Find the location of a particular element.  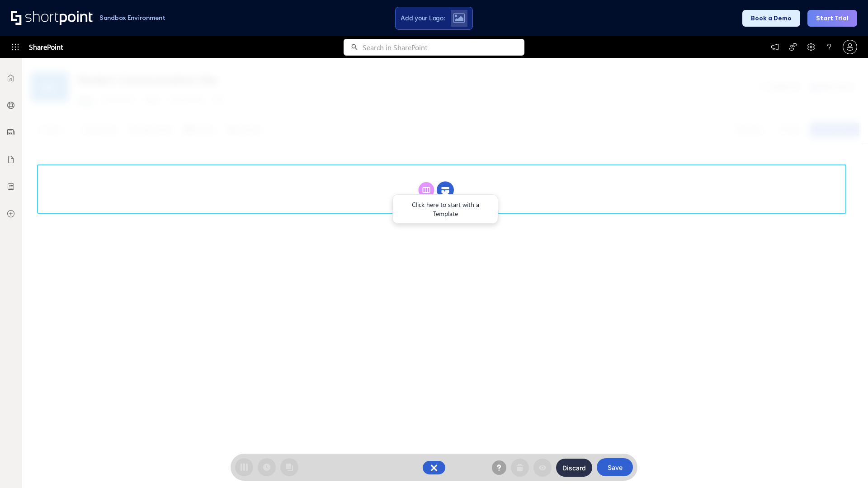

span: Add your Logo: is located at coordinates (422, 18).